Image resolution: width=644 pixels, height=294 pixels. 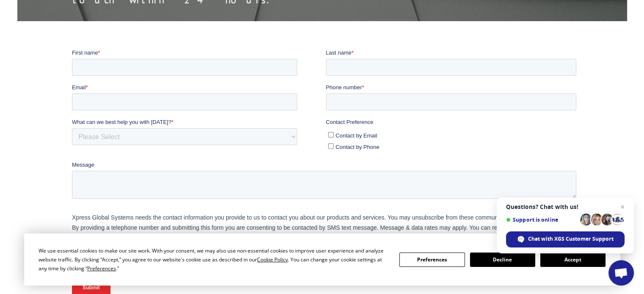 What do you see at coordinates (214, 260) in the screenshot?
I see `div: We use essential cookies to make our site work. With your consent, we may also use non-essential ...` at bounding box center [214, 260].